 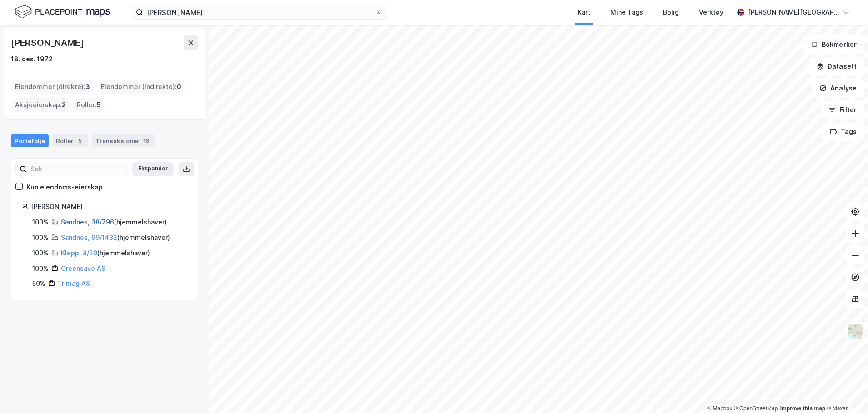 What do you see at coordinates (64, 105) in the screenshot?
I see `span: 2` at bounding box center [64, 105].